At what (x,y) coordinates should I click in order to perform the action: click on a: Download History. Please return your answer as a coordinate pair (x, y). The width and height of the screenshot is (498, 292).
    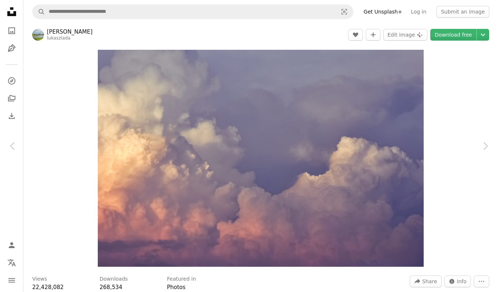
    Looking at the image, I should click on (12, 116).